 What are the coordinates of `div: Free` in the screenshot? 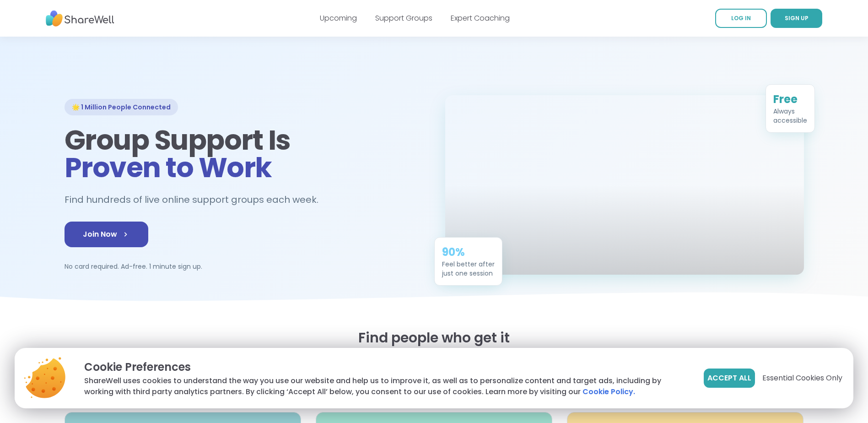 It's located at (790, 100).